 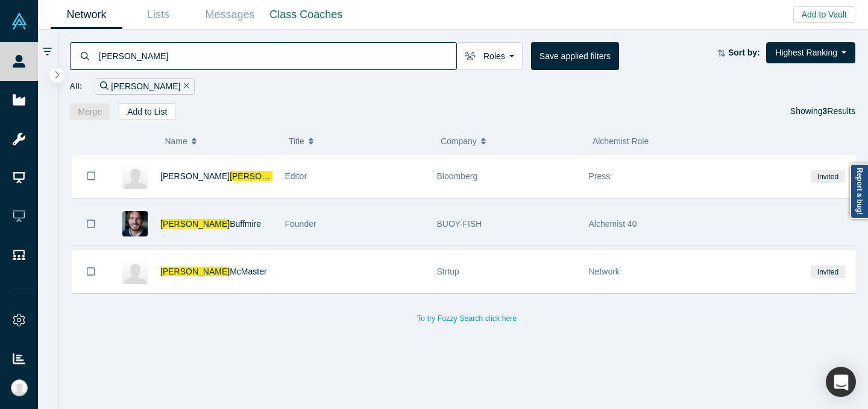 What do you see at coordinates (306, 14) in the screenshot?
I see `a: Class Coaches` at bounding box center [306, 14].